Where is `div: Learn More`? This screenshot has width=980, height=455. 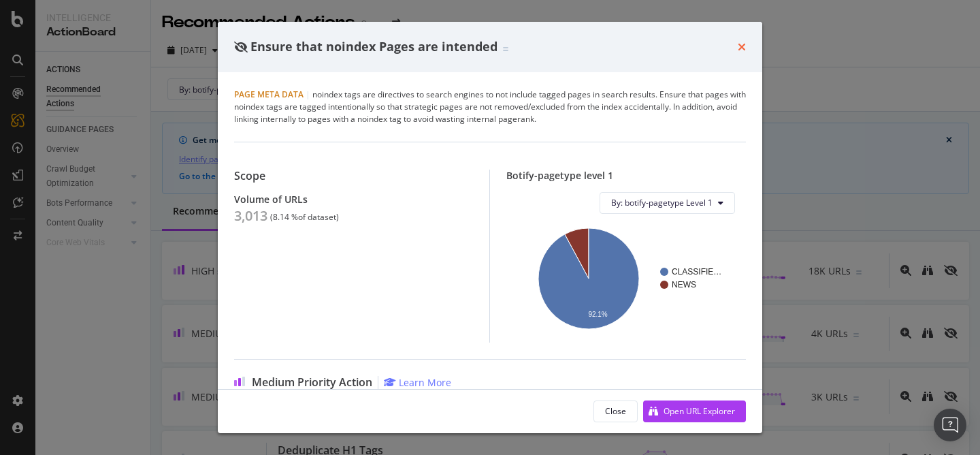
div: Learn More is located at coordinates (425, 382).